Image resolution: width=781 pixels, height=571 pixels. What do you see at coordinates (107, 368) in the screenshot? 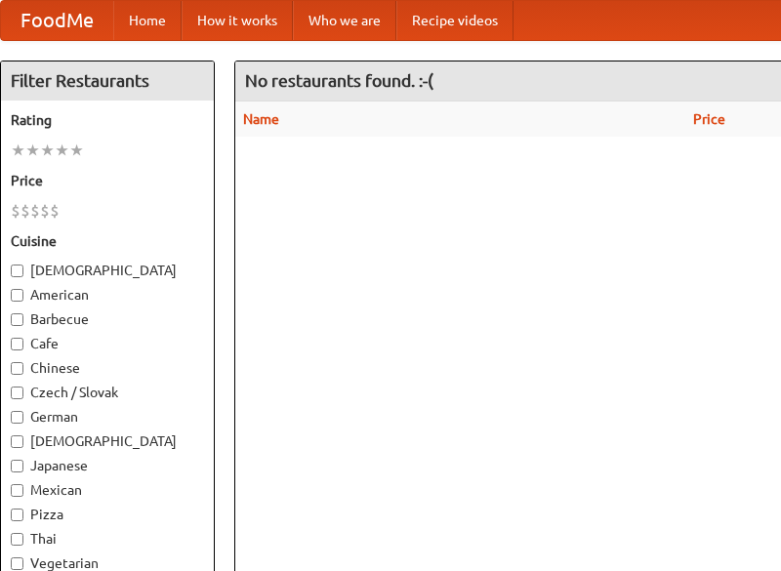
I see `label: Chinese` at bounding box center [107, 368].